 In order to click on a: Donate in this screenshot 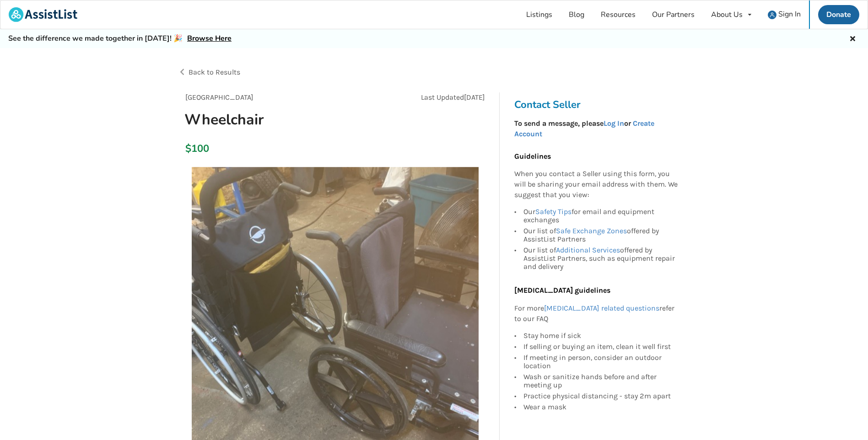, I will do `click(839, 15)`.